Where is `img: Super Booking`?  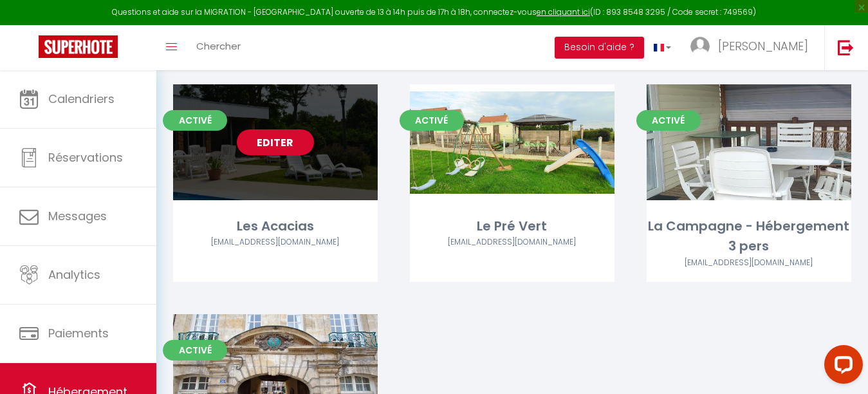
img: Super Booking is located at coordinates (78, 47).